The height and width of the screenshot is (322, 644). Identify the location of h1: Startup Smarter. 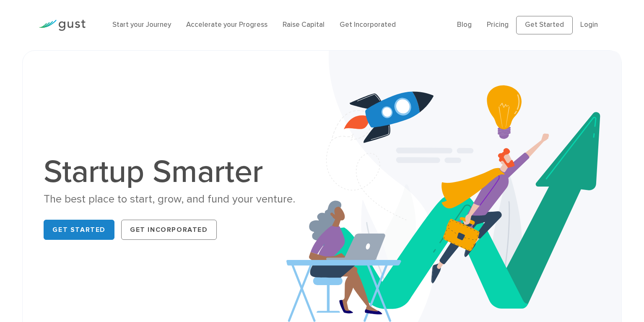
(180, 172).